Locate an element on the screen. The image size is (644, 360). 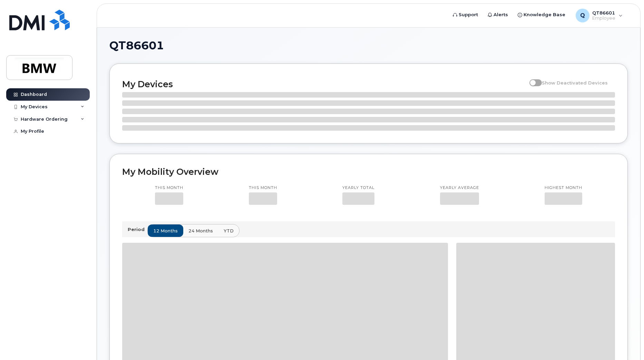
span: QT86601 is located at coordinates (137, 46).